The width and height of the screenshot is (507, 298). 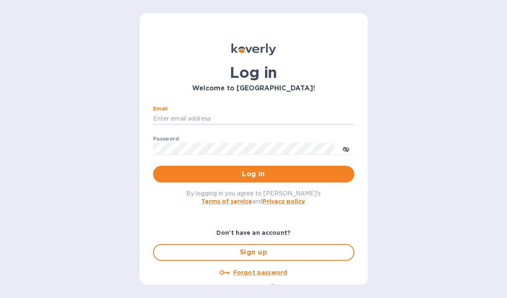 What do you see at coordinates (160, 109) in the screenshot?
I see `label: Email` at bounding box center [160, 109].